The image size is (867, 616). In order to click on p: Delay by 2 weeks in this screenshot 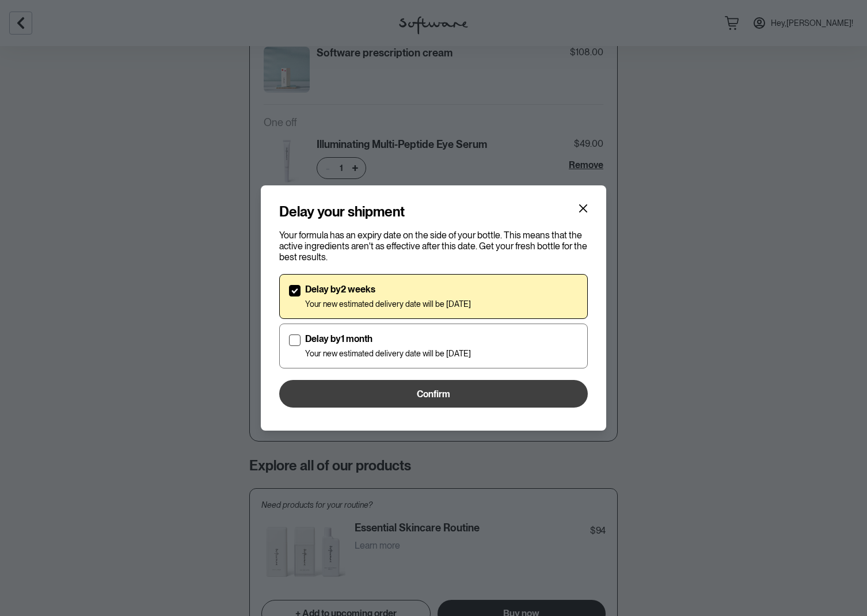, I will do `click(388, 289)`.